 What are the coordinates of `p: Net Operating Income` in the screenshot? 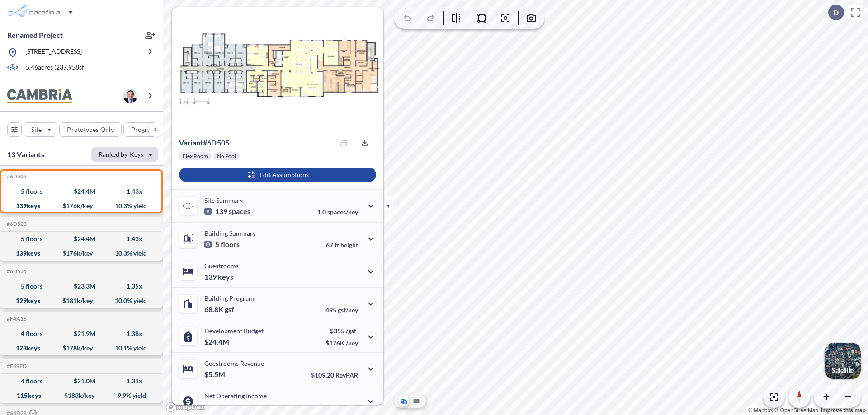 It's located at (235, 395).